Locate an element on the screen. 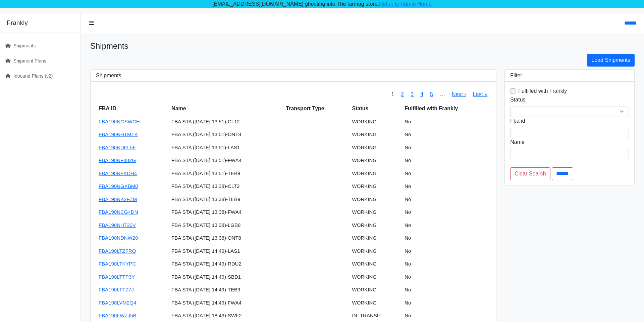 This screenshot has width=644, height=322. a: FBA190NGSWCH is located at coordinates (119, 121).